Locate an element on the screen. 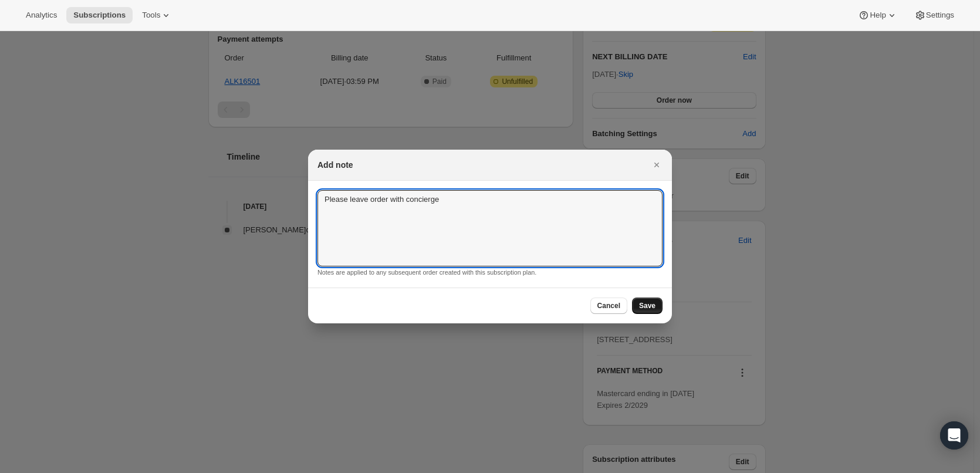 The image size is (980, 473). span: Save is located at coordinates (648, 306).